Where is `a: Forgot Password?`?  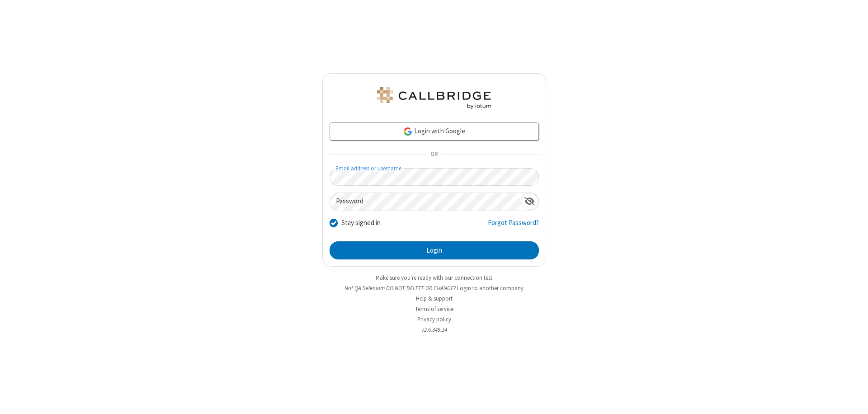 a: Forgot Password? is located at coordinates (513, 226).